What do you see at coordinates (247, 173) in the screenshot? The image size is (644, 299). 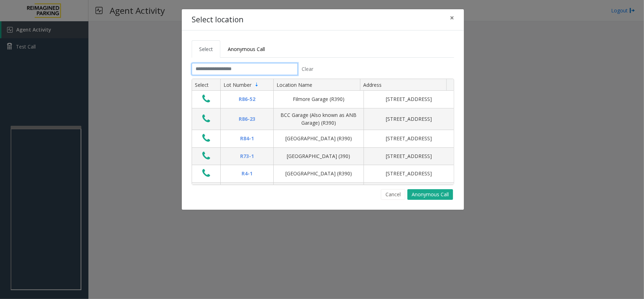 I see `div: R4-1` at bounding box center [247, 173].